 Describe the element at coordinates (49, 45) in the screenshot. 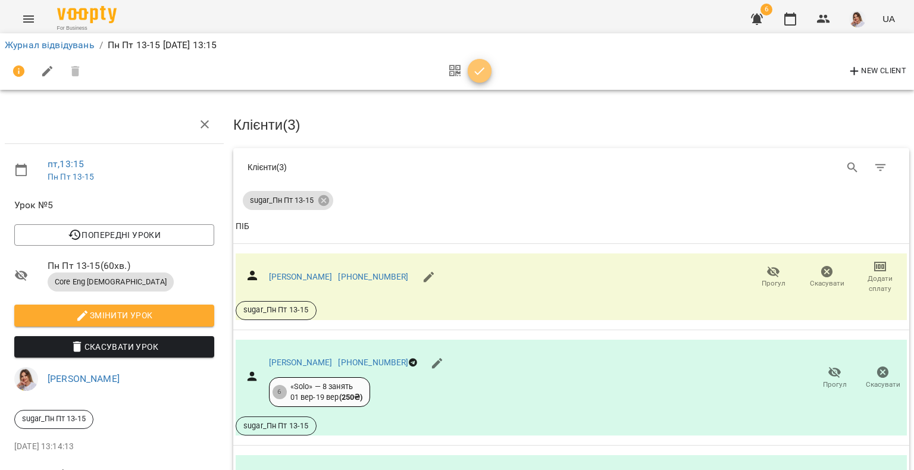

I see `a: Журнал відвідувань` at that location.